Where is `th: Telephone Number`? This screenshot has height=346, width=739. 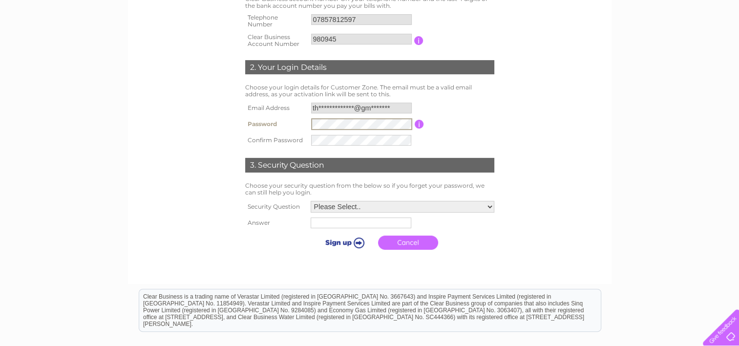
th: Telephone Number is located at coordinates (276, 21).